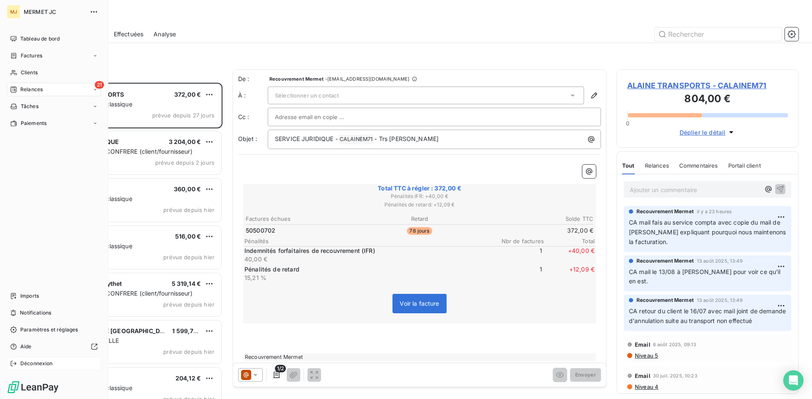 The image size is (812, 399). Describe the element at coordinates (30, 296) in the screenshot. I see `span: Imports` at that location.